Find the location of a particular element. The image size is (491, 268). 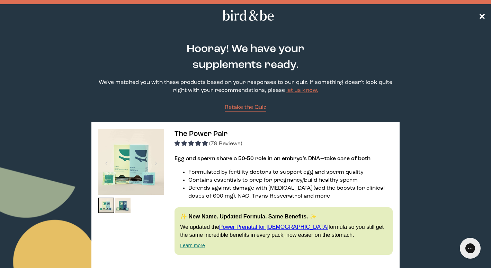

a: Retake the Quiz is located at coordinates (246, 107).